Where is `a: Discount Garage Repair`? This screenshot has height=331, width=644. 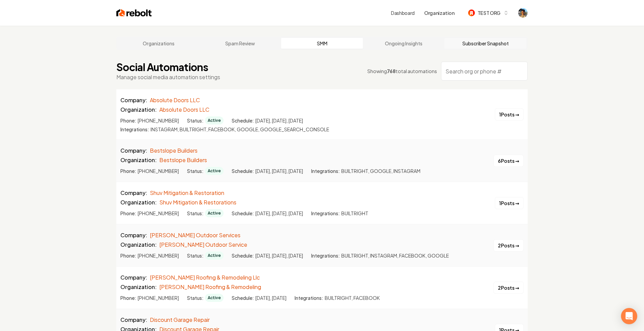 a: Discount Garage Repair is located at coordinates (180, 320).